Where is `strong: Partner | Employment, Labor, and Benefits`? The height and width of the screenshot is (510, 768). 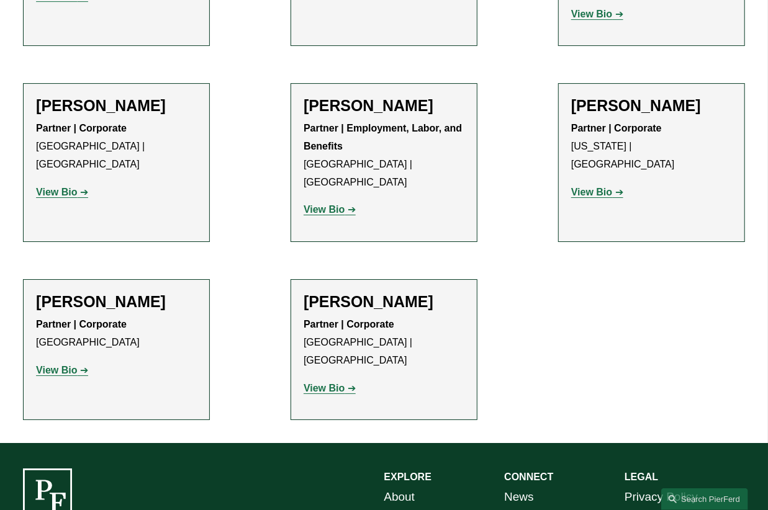 strong: Partner | Employment, Labor, and Benefits is located at coordinates (384, 137).